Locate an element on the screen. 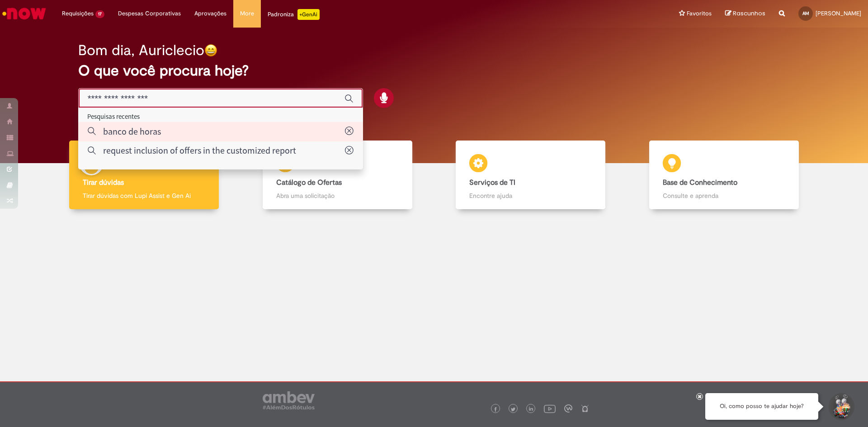 The height and width of the screenshot is (427, 868). div: Oi, como posso te ajudar hoje? is located at coordinates (762, 406).